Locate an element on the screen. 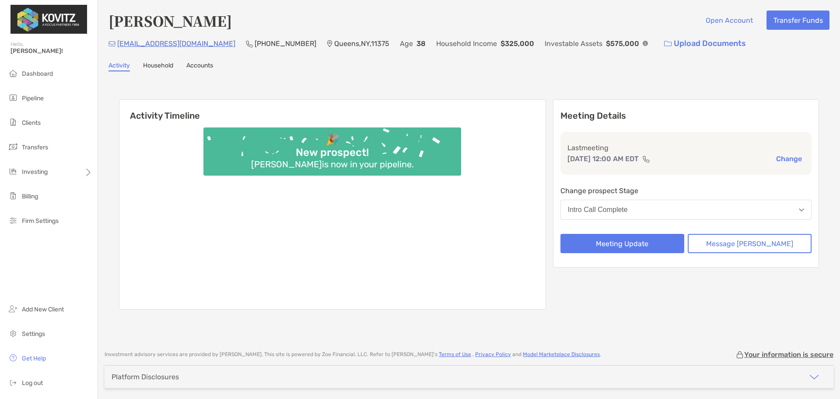  button: Meeting Update is located at coordinates (622, 243).